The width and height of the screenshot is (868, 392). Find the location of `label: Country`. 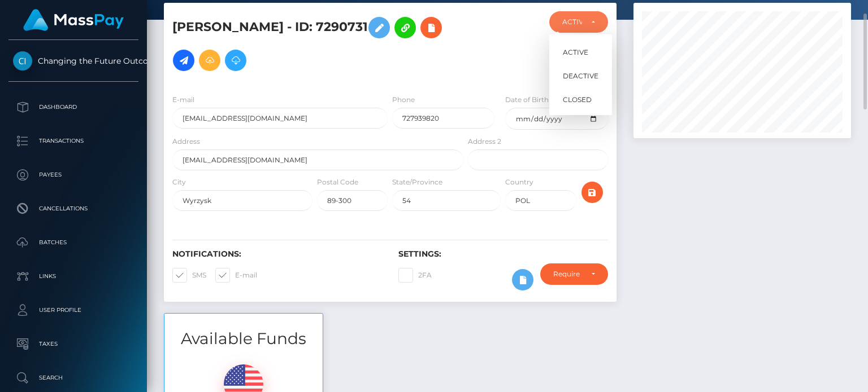

label: Country is located at coordinates (519, 183).